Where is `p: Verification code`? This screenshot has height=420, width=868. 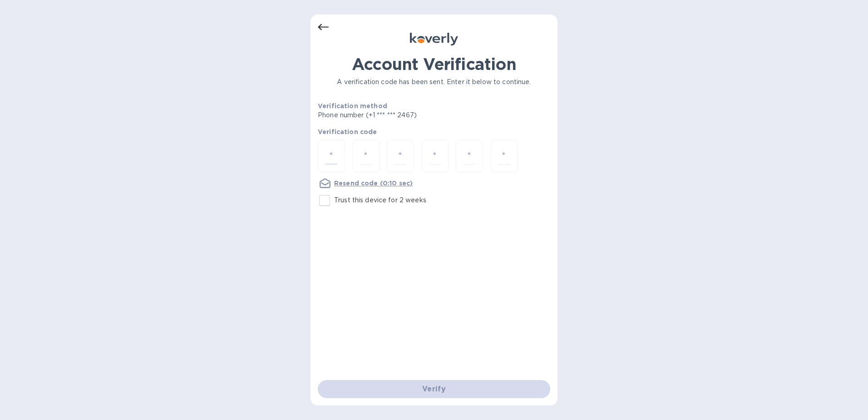 p: Verification code is located at coordinates (434, 132).